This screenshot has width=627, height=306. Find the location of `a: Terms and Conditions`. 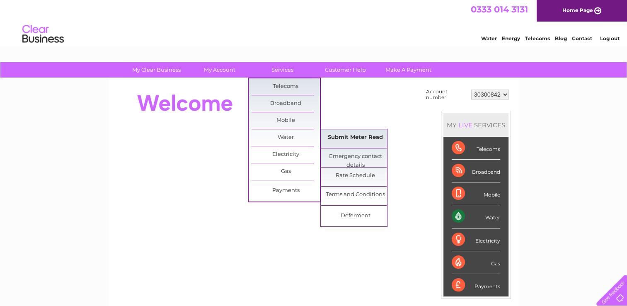

a: Terms and Conditions is located at coordinates (355, 195).